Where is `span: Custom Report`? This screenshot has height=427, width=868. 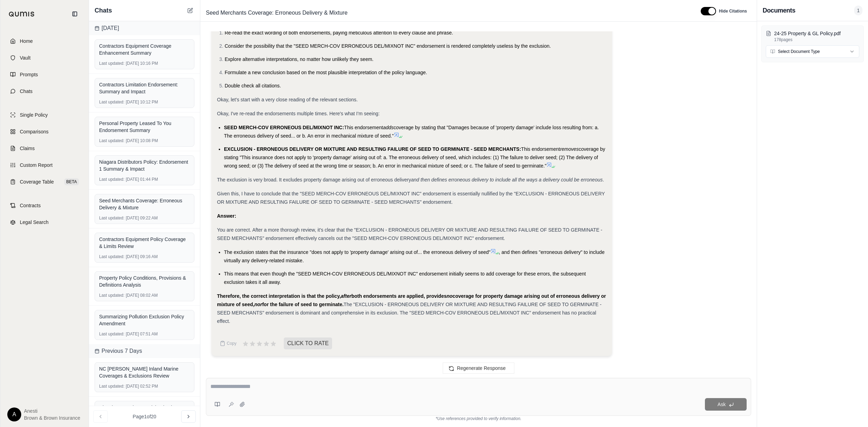 span: Custom Report is located at coordinates (36, 165).